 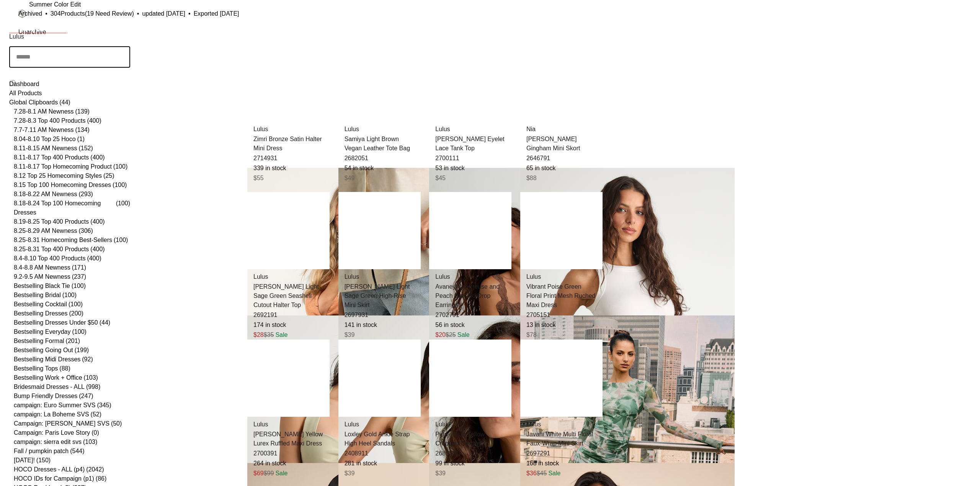 What do you see at coordinates (43, 112) in the screenshot?
I see `span: 7.28-8.1 AM Newness` at bounding box center [43, 112].